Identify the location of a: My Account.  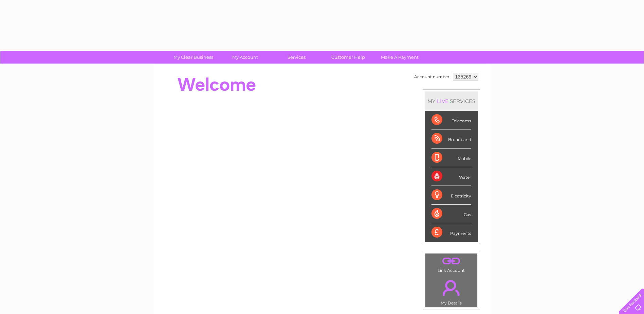
(245, 57).